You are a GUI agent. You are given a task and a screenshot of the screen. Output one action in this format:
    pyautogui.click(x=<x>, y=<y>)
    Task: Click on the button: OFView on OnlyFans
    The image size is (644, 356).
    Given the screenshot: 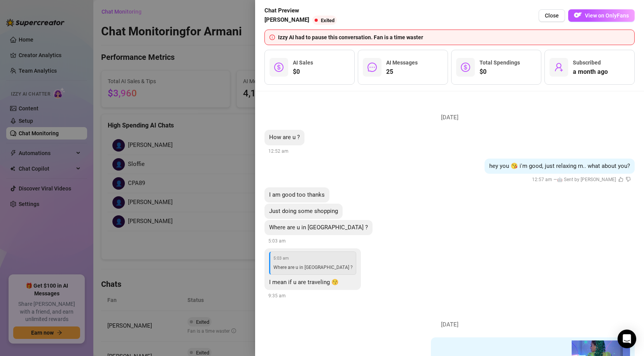 What is the action you would take?
    pyautogui.click(x=601, y=15)
    